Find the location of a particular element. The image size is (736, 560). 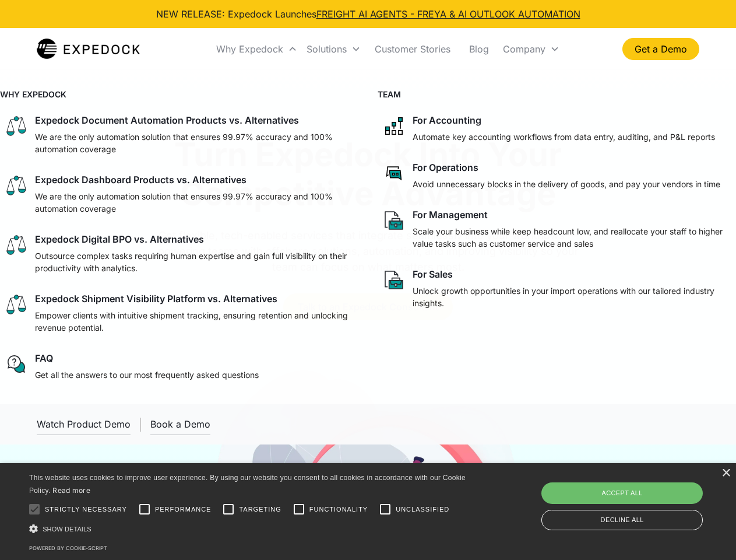

span: Unclassified is located at coordinates (423, 509).